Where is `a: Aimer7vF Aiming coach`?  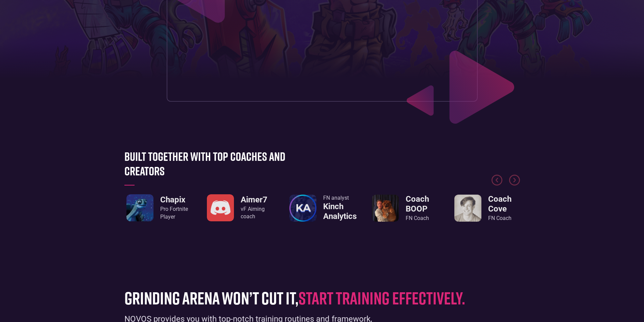 a: Aimer7vF Aiming coach is located at coordinates (240, 208).